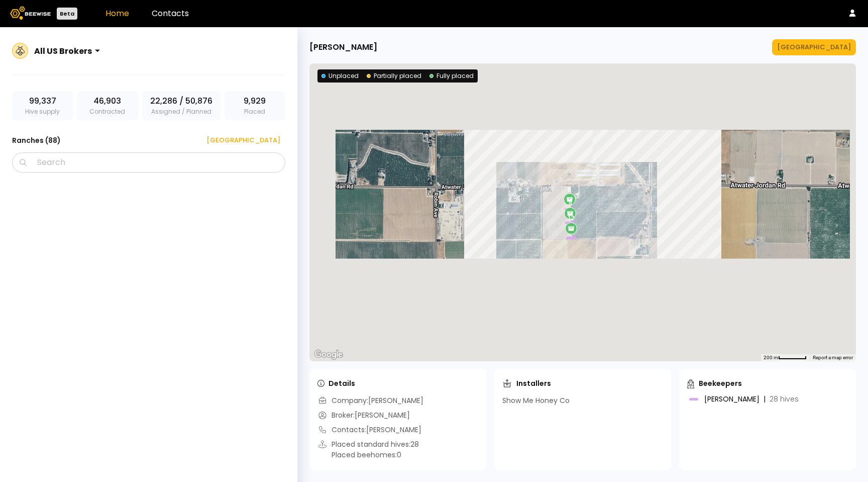  Describe the element at coordinates (328, 355) in the screenshot. I see `img: Google` at that location.